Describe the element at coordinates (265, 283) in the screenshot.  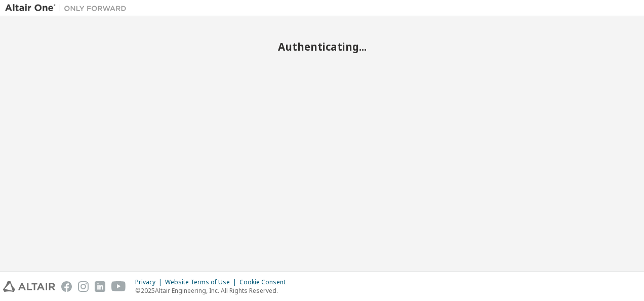
I see `div: Cookie Consent` at that location.